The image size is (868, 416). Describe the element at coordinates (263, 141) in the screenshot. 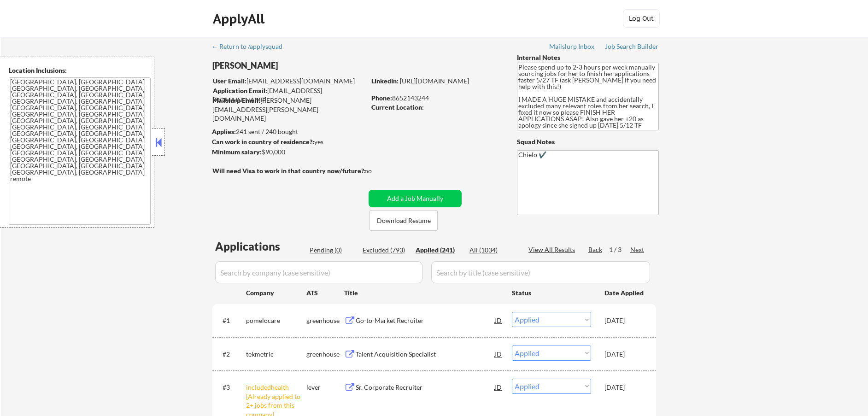

I see `strong: Can work in country of residence?:` at that location.